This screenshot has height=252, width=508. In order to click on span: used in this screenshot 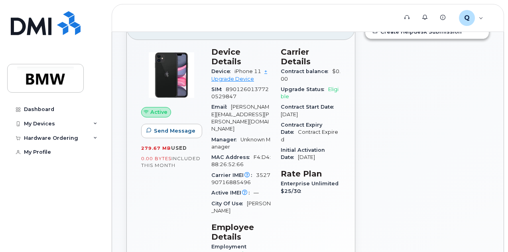, I will do `click(179, 147)`.